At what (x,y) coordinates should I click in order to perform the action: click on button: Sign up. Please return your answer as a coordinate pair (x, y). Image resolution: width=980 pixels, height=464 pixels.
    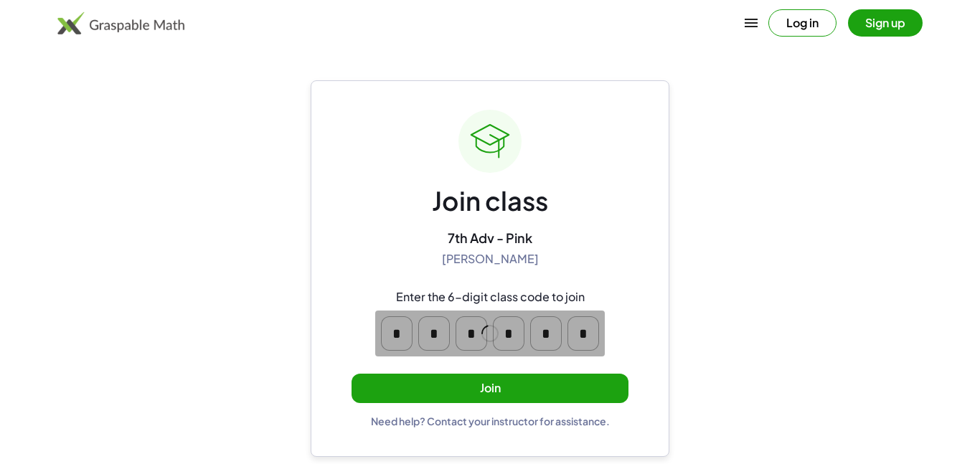
    Looking at the image, I should click on (885, 23).